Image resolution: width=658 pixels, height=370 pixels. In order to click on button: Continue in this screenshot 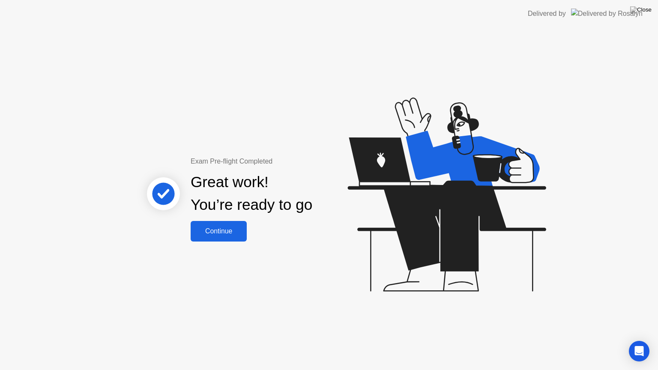, I will do `click(219, 232)`.